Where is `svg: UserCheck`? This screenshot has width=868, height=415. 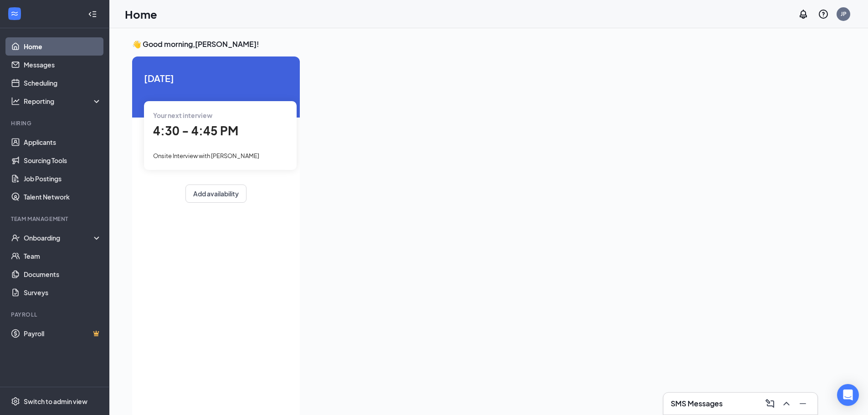
svg: UserCheck is located at coordinates (16, 238).